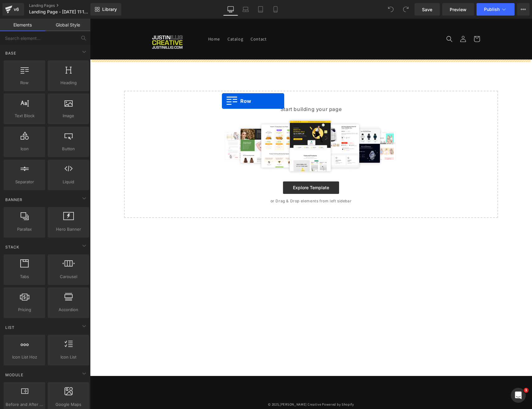  I want to click on a: Global Style, so click(68, 25).